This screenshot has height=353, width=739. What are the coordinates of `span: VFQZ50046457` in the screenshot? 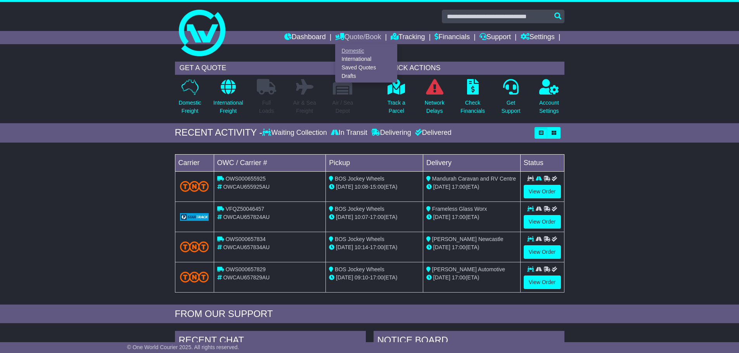 It's located at (245, 209).